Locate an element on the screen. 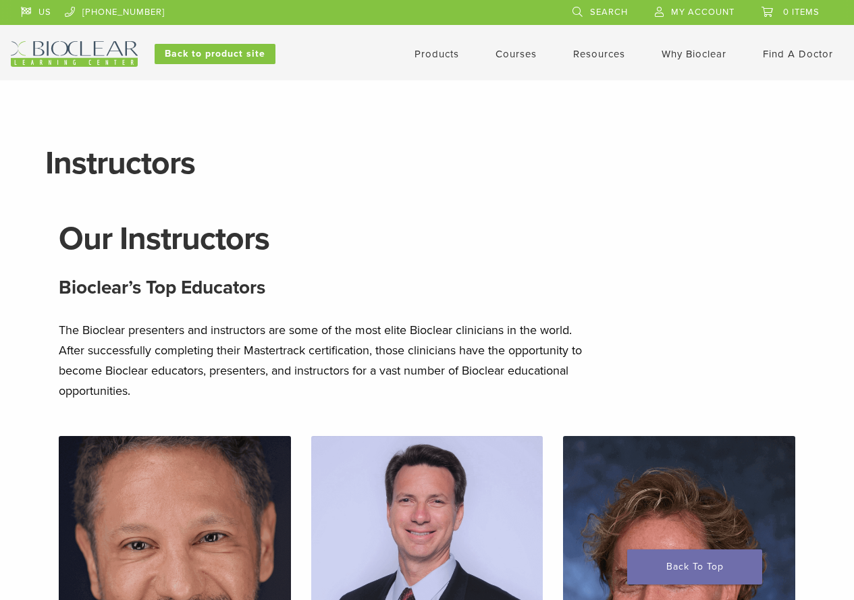  span: 0 items is located at coordinates (801, 12).